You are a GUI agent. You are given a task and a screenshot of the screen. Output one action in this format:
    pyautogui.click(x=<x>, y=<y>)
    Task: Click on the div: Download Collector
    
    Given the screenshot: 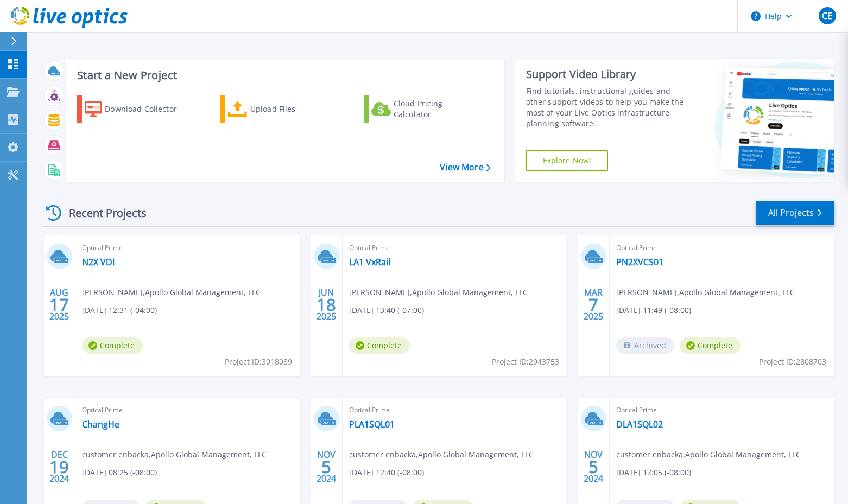 What is the action you would take?
    pyautogui.click(x=148, y=109)
    